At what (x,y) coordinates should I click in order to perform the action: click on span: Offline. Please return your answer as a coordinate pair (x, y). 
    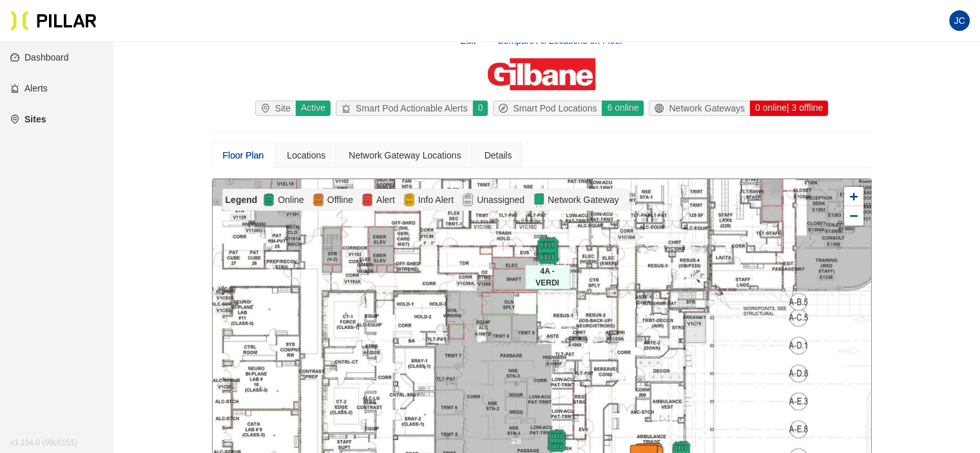
    Looking at the image, I should click on (340, 200).